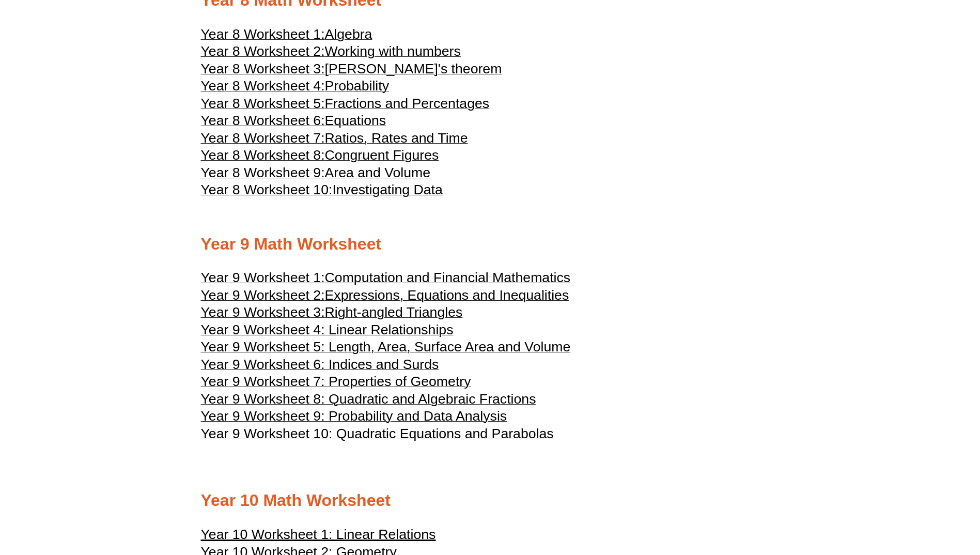 The image size is (980, 555). I want to click on span: Working with numbers, so click(392, 51).